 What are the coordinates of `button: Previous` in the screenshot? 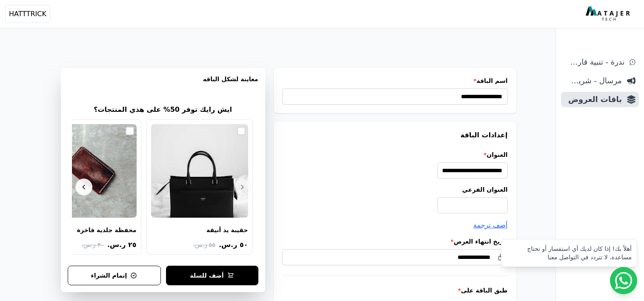 It's located at (242, 187).